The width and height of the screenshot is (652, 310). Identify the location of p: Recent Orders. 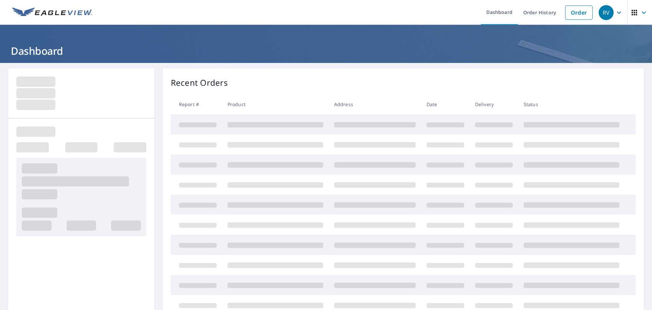
(199, 83).